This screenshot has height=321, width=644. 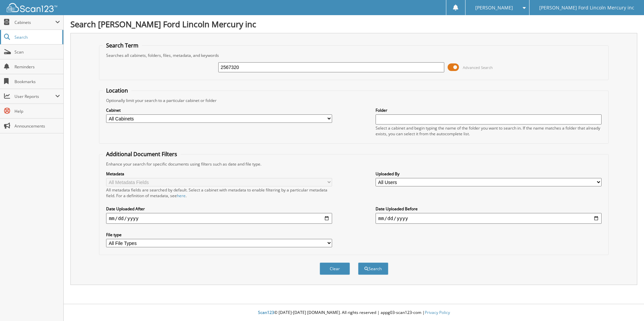 I want to click on legend: Location, so click(x=117, y=90).